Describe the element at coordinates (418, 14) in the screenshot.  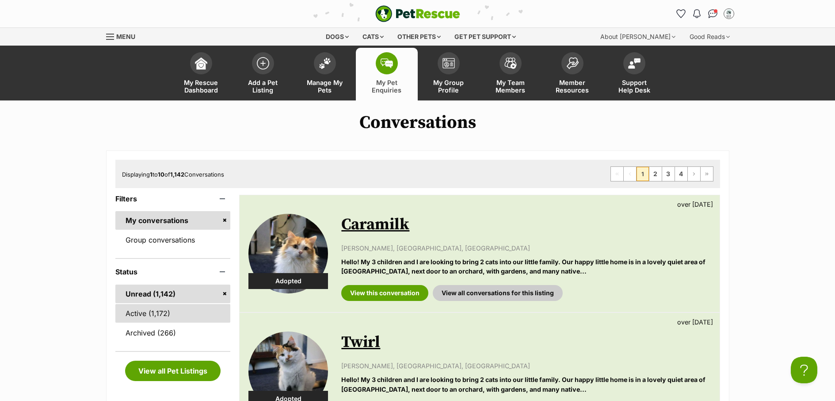
I see `img: logo-e224e6f780fb5917bec1dbf3a21bbac754714ae5b6737aabdf751b685950b380.svg` at that location.